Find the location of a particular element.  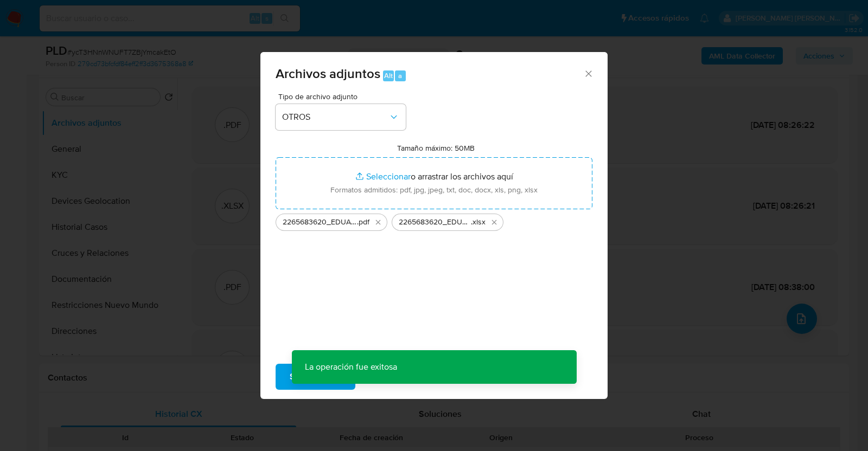

span: a is located at coordinates (400, 75).